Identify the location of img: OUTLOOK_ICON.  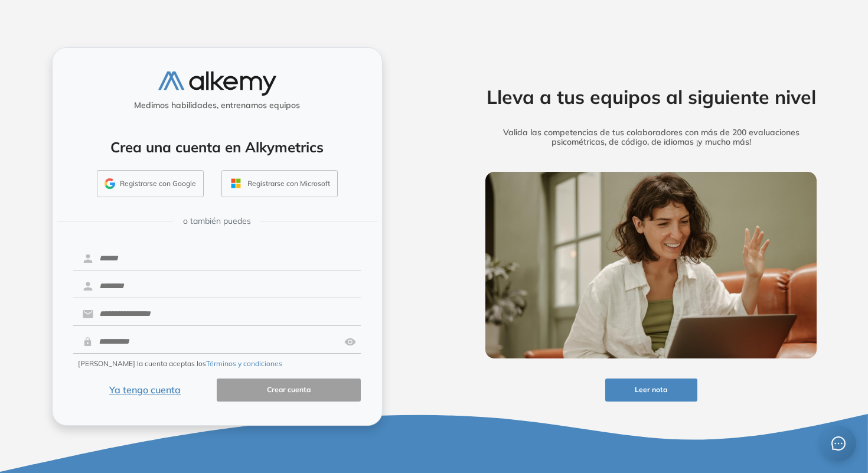
(236, 183).